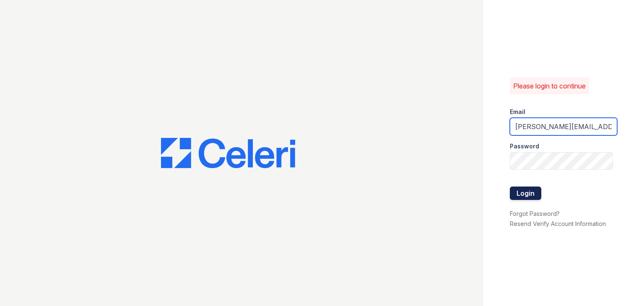 The width and height of the screenshot is (644, 306). Describe the element at coordinates (534, 214) in the screenshot. I see `a: Forgot Password?` at that location.